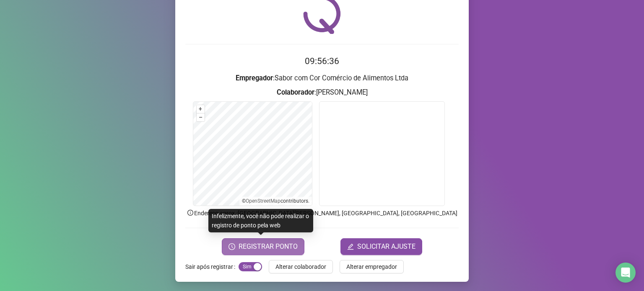 This screenshot has width=644, height=291. Describe the element at coordinates (268, 247) in the screenshot. I see `span: REGISTRAR PONTO` at that location.